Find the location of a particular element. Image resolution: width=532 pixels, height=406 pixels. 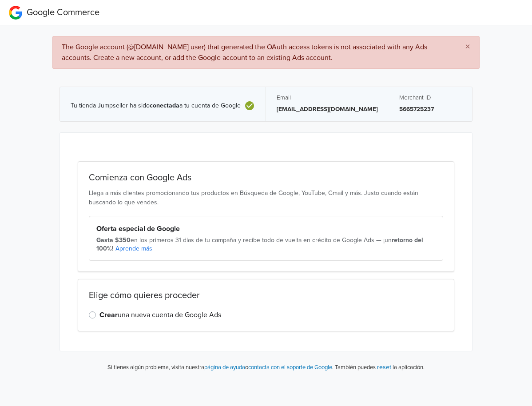

a: contacta con el soporte de Google is located at coordinates (290, 367).